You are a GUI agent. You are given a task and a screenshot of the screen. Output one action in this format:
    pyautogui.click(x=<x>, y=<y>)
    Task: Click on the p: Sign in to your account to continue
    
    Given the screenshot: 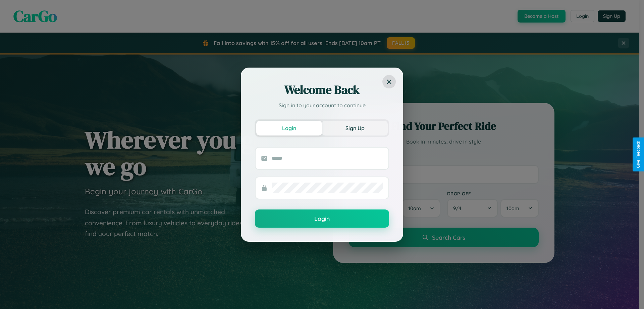 What is the action you would take?
    pyautogui.click(x=322, y=105)
    